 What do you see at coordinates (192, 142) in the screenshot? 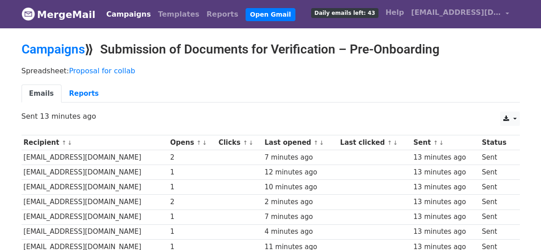
I see `th: Opens` at bounding box center [192, 142].